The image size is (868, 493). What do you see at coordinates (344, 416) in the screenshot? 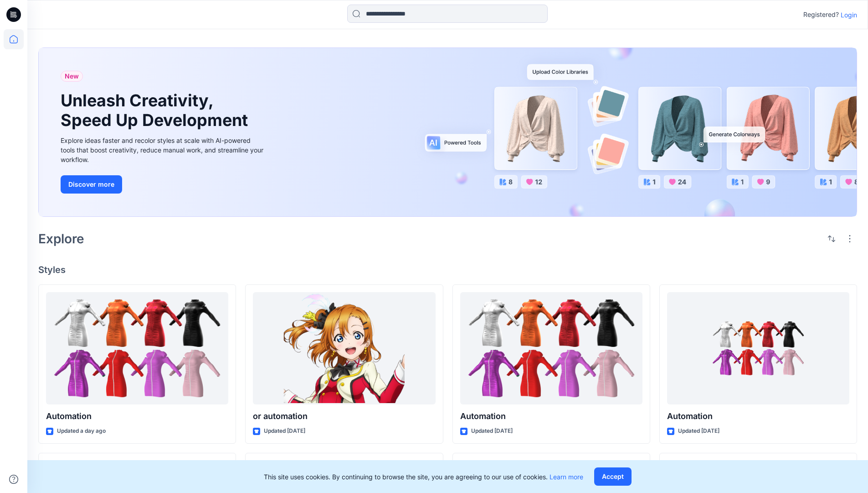
I see `p: or automation` at bounding box center [344, 416].